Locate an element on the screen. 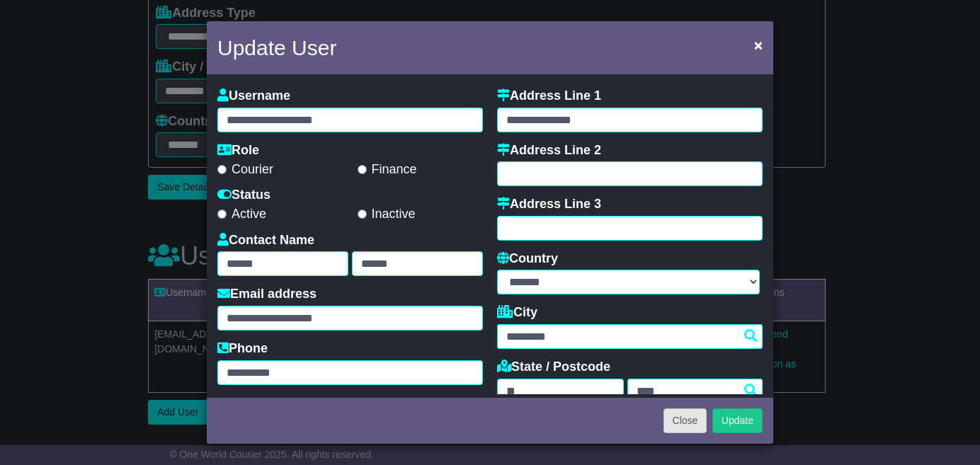 This screenshot has width=980, height=465. button: Update is located at coordinates (737, 421).